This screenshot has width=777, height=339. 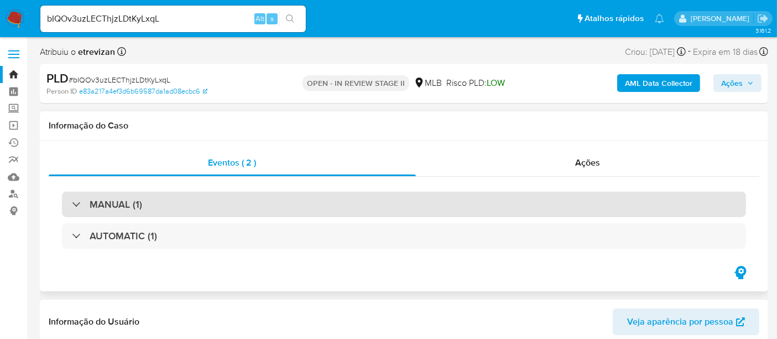 What do you see at coordinates (272, 18) in the screenshot?
I see `span: s` at bounding box center [272, 18].